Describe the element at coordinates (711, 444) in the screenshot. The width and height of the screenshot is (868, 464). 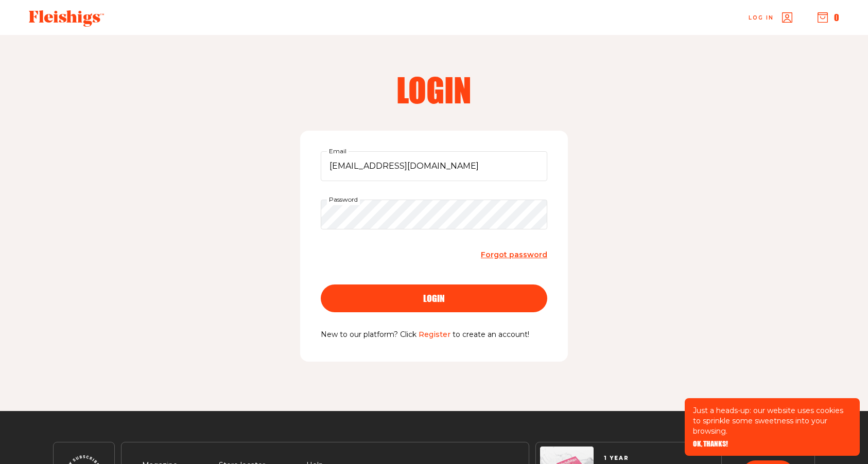
I see `span: OK, THANKS!` at that location.